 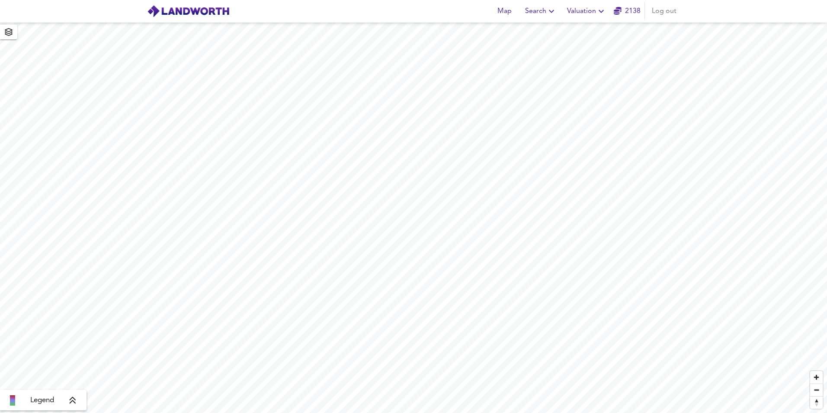 I want to click on span: Valuation, so click(x=587, y=11).